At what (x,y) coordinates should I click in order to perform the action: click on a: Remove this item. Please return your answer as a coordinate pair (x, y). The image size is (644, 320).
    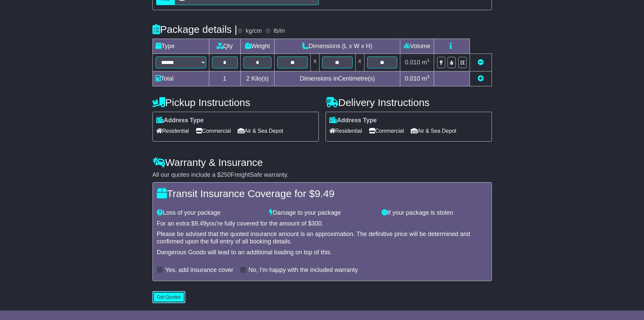
    Looking at the image, I should click on (480, 62).